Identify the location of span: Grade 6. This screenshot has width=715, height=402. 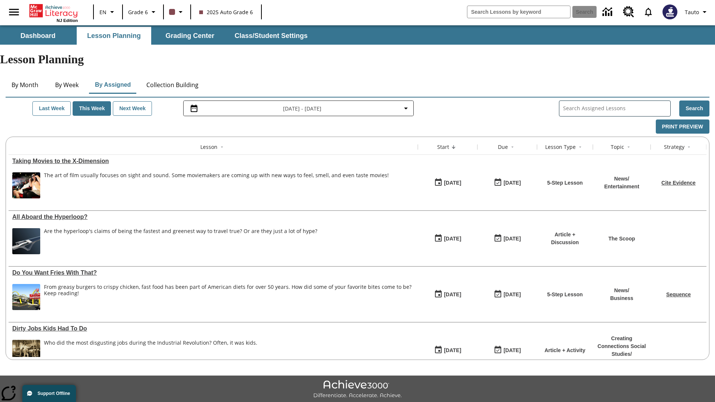
(138, 12).